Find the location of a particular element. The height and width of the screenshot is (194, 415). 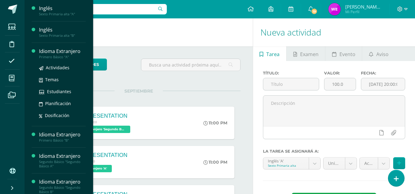

a: Tarea is located at coordinates (270, 54).